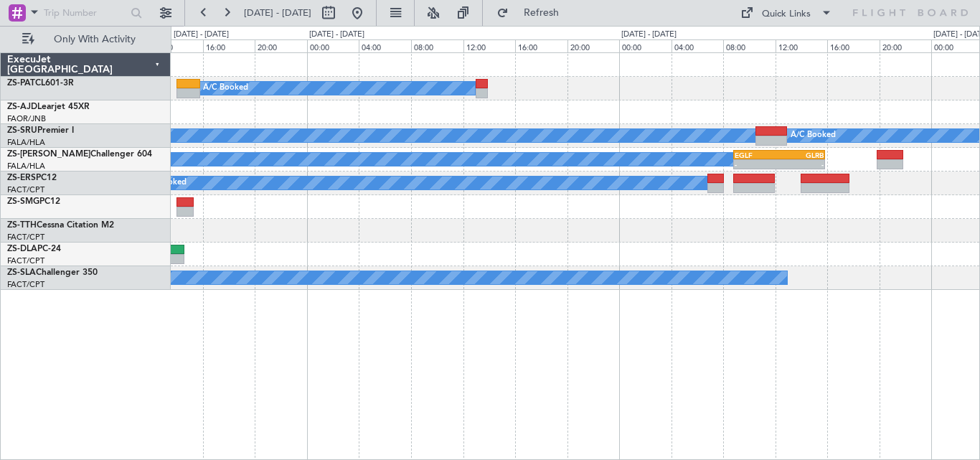 This screenshot has height=460, width=980. I want to click on button: Refresh, so click(533, 13).